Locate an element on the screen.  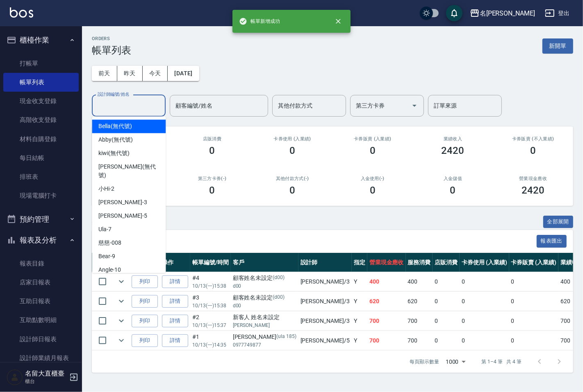
button: 登出 is located at coordinates (557, 13).